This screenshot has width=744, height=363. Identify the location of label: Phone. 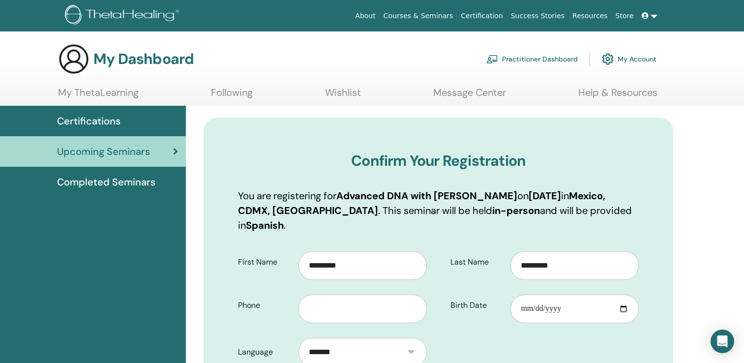
(265, 306).